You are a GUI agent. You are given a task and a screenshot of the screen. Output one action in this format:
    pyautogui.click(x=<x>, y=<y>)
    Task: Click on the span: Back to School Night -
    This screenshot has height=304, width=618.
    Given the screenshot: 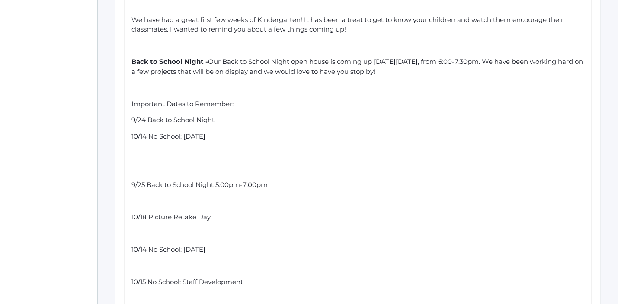 What is the action you would take?
    pyautogui.click(x=169, y=61)
    